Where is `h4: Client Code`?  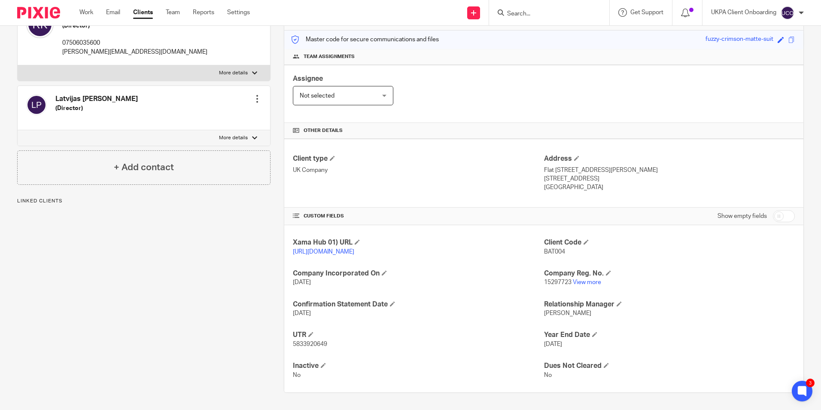
h4: Client Code is located at coordinates (670, 242).